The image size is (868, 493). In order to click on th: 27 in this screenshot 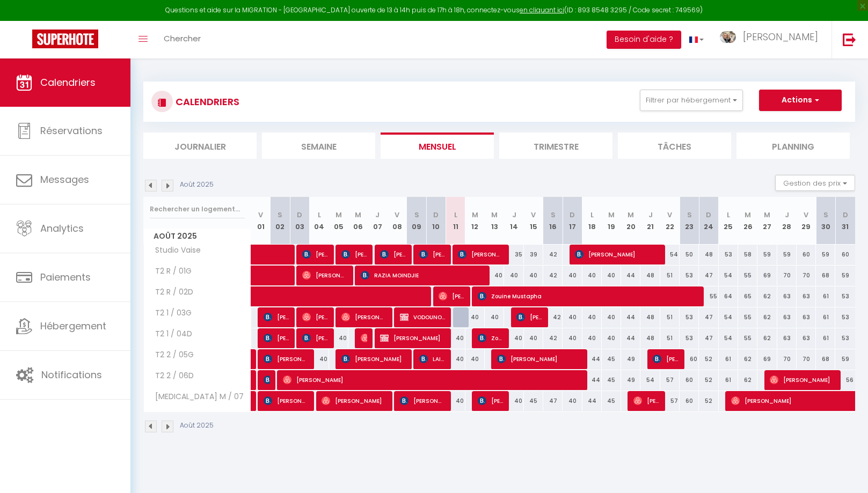, I will do `click(767, 220)`.